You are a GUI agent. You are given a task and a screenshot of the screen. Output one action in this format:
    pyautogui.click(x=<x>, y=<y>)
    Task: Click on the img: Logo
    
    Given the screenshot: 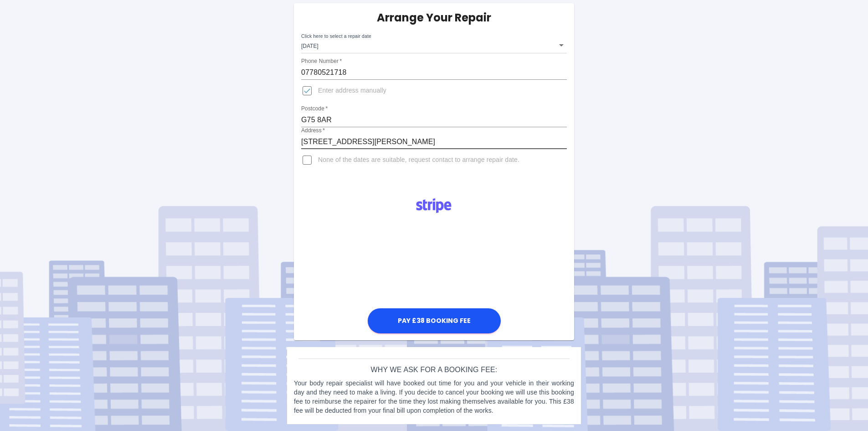 What is the action you would take?
    pyautogui.click(x=434, y=205)
    